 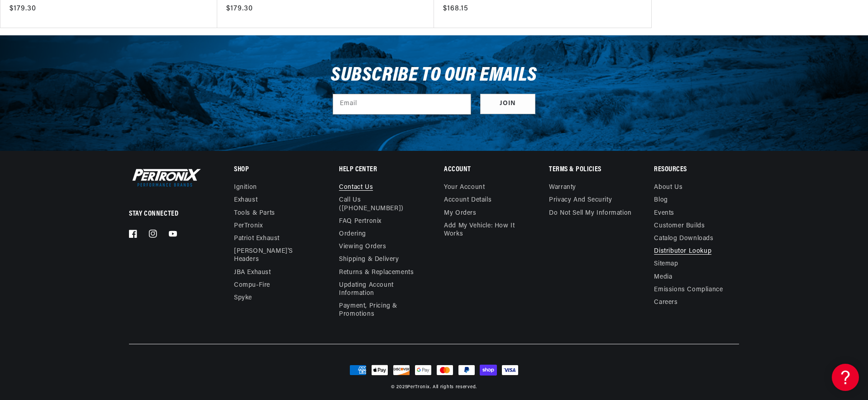 I want to click on a: Payment, Pricing & Promotions, so click(x=381, y=311).